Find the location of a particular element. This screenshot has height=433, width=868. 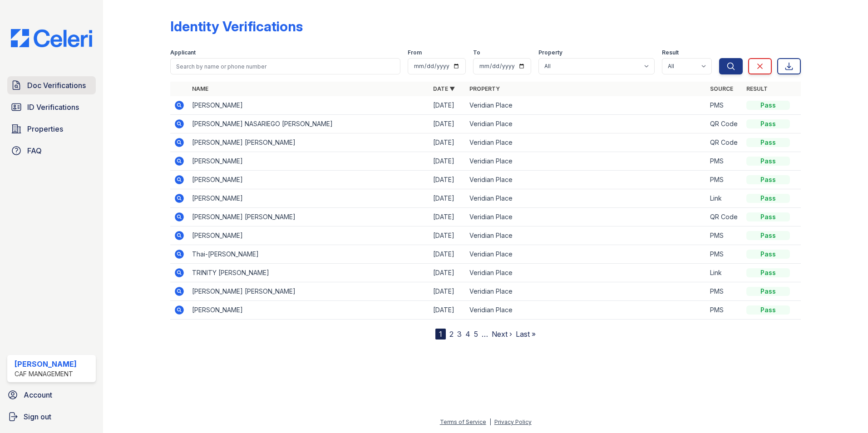

a: Terms of Service is located at coordinates (463, 422).